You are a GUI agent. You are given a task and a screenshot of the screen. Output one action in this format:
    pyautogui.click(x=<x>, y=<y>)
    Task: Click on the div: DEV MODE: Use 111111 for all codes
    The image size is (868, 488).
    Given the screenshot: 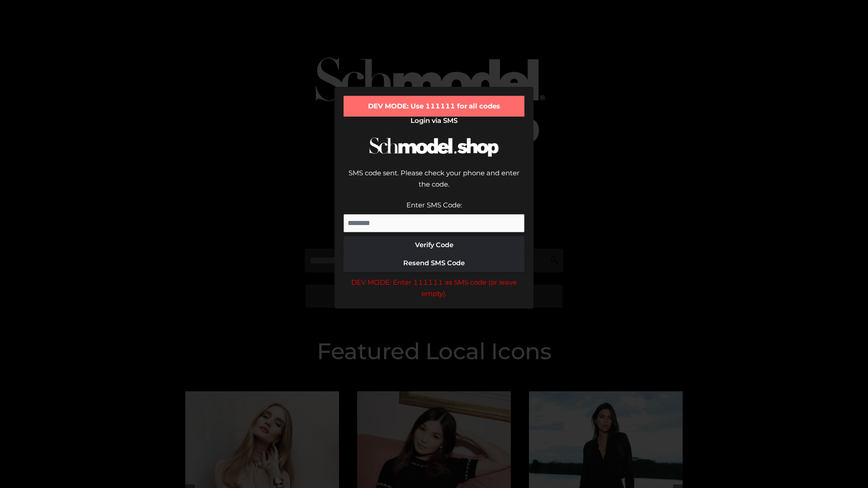 What is the action you would take?
    pyautogui.click(x=434, y=106)
    